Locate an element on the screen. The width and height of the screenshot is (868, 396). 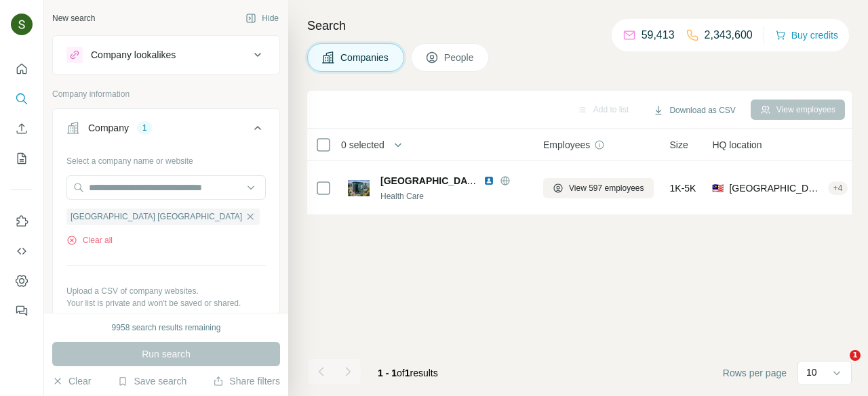
span: 1K-5K is located at coordinates (682, 188).